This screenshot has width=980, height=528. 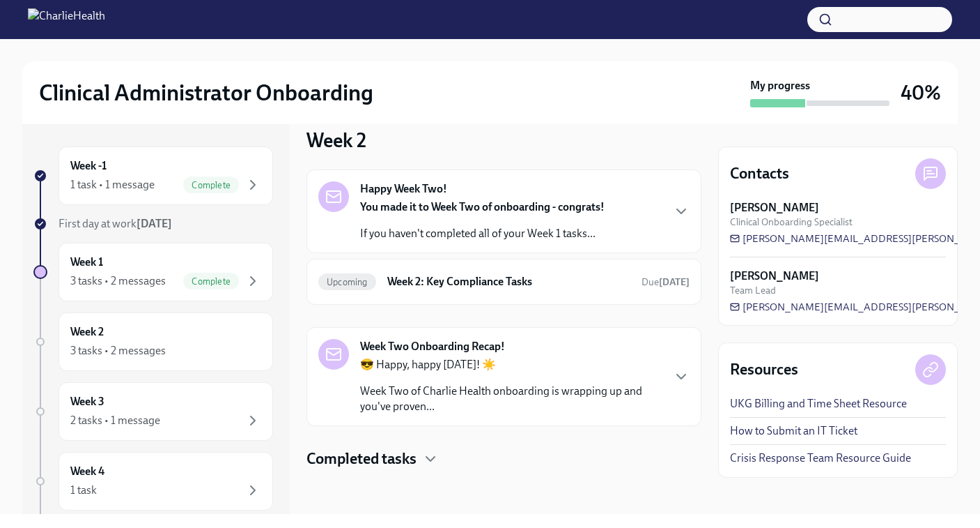 I want to click on span: First day at work, so click(x=115, y=223).